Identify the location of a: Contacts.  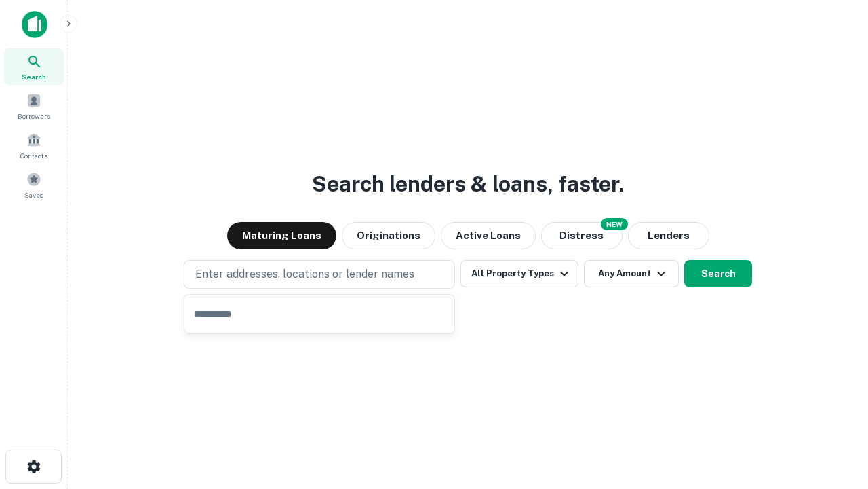
(34, 145).